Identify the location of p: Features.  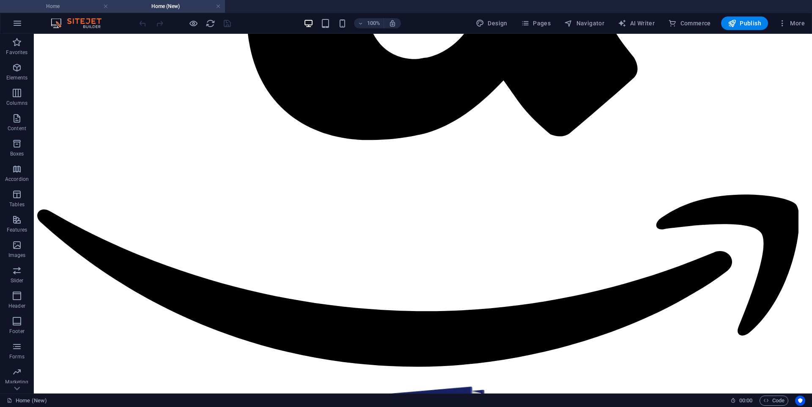
(17, 230).